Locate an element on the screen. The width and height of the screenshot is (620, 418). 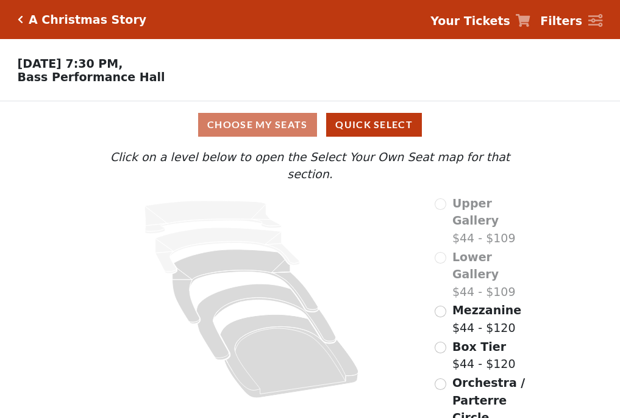
button: Quick Select is located at coordinates (374, 124).